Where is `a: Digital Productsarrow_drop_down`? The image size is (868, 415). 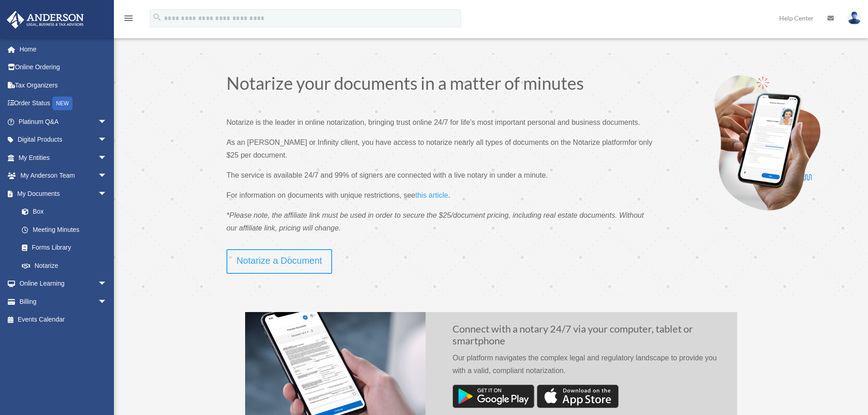
a: Digital Productsarrow_drop_down is located at coordinates (64, 140).